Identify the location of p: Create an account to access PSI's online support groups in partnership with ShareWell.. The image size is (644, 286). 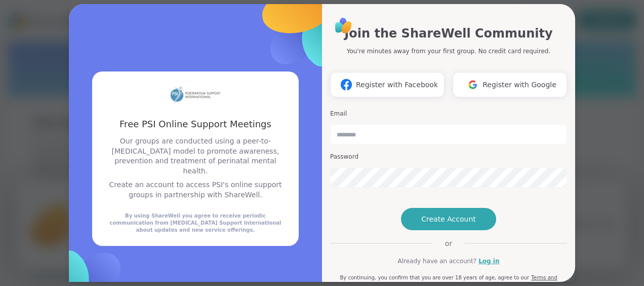
(196, 190).